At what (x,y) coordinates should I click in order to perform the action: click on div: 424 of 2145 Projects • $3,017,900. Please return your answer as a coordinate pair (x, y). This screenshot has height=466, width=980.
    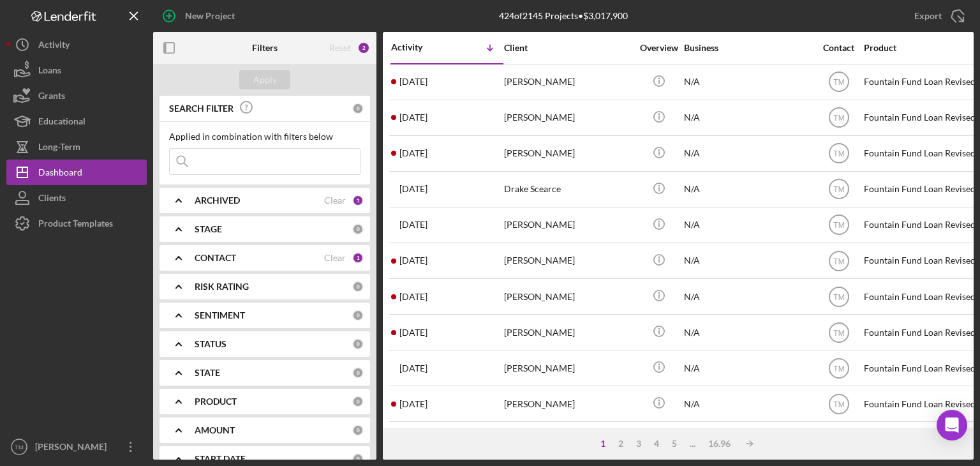
    Looking at the image, I should click on (564, 16).